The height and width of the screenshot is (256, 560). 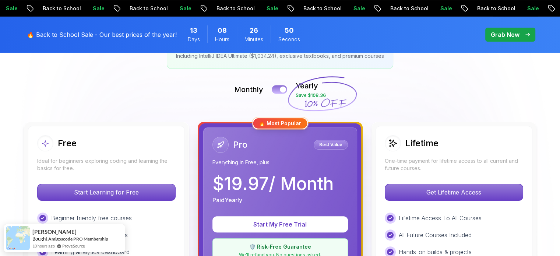 What do you see at coordinates (194, 39) in the screenshot?
I see `span: Days` at bounding box center [194, 39].